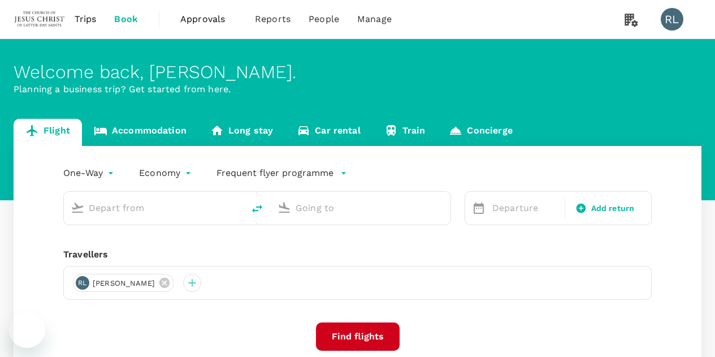  Describe the element at coordinates (525, 208) in the screenshot. I see `p: Departure` at that location.